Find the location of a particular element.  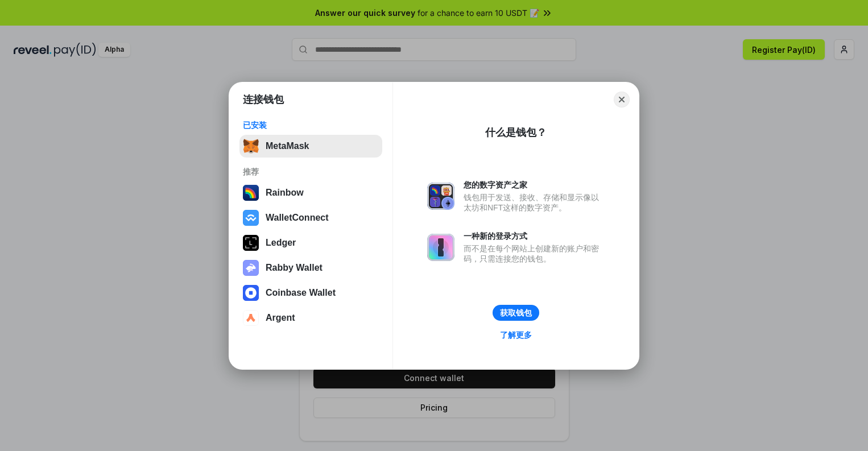

div: Rainbow is located at coordinates (285, 193).